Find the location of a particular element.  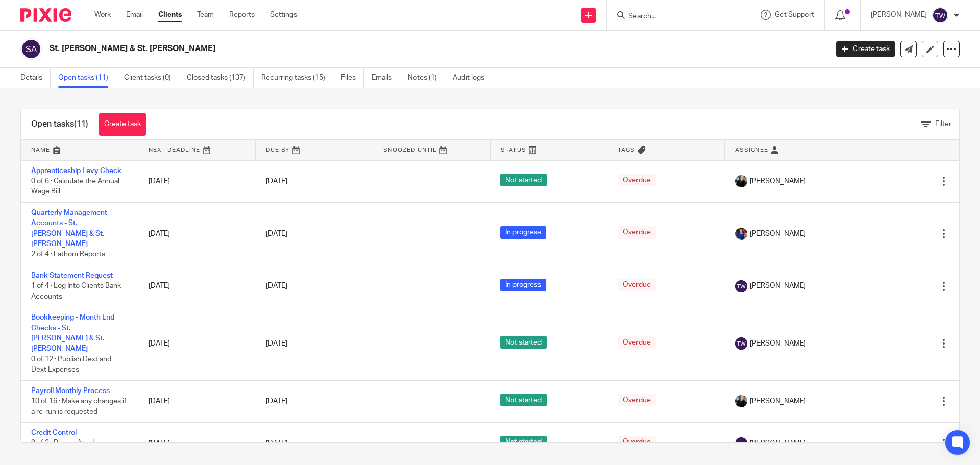

a: Client tasks (0) is located at coordinates (151, 78).